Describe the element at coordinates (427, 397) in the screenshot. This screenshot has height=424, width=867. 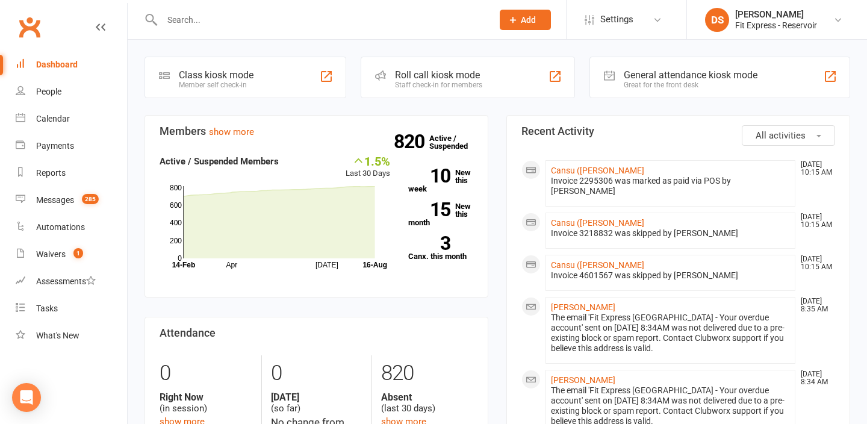
I see `strong: Absent` at that location.